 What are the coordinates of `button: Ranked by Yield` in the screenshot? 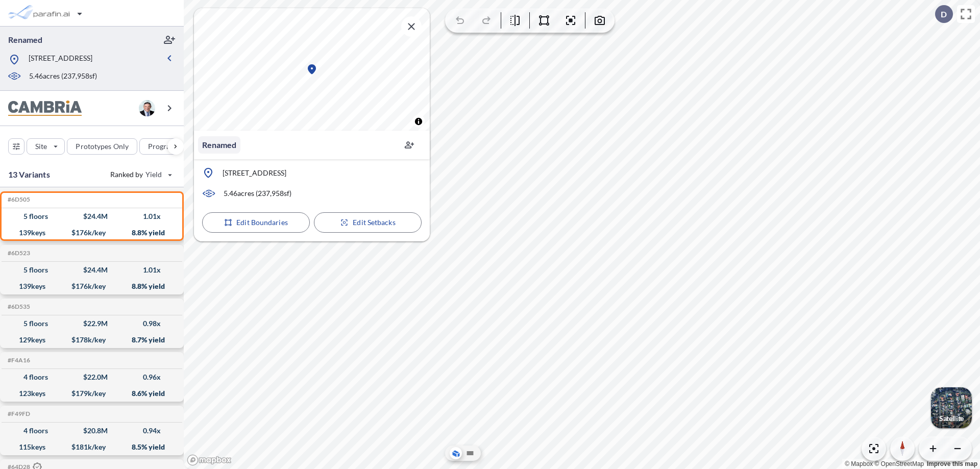 It's located at (140, 175).